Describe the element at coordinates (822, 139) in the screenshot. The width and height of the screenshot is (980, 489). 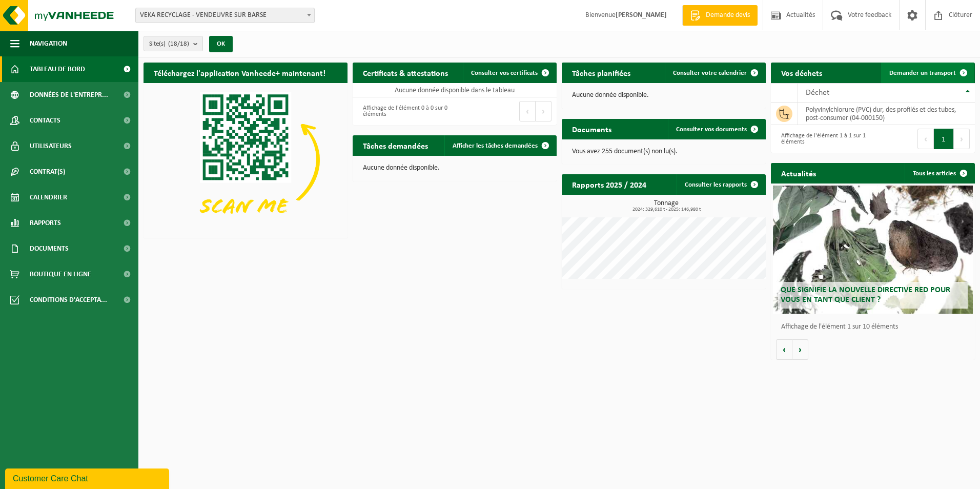
I see `div: Affichage de l'élément 1 à 1 sur 1 éléments` at that location.